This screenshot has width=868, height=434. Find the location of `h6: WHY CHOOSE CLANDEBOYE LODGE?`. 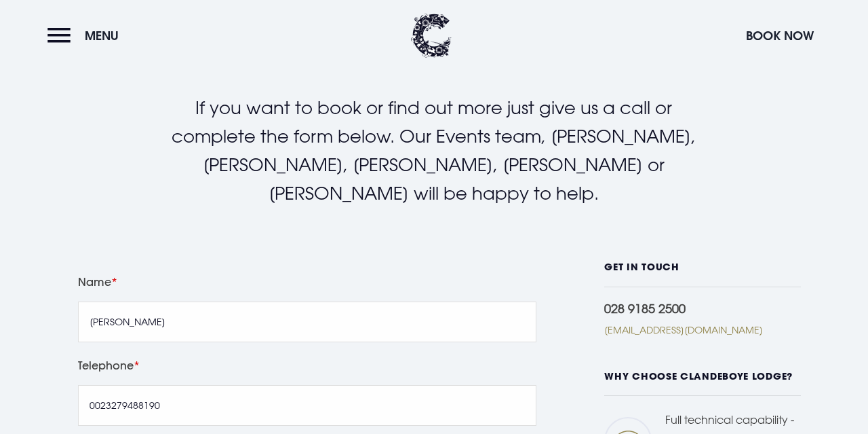

h6: WHY CHOOSE CLANDEBOYE LODGE? is located at coordinates (702, 384).